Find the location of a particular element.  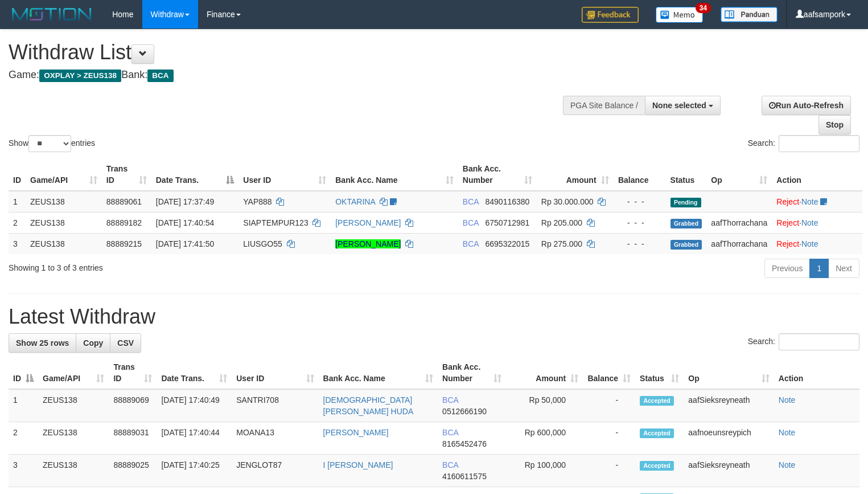

th: Status is located at coordinates (686, 174).